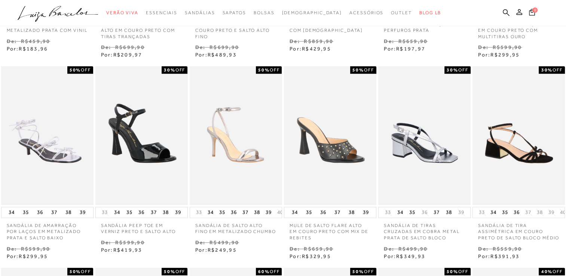 The width and height of the screenshot is (566, 276). What do you see at coordinates (430, 13) in the screenshot?
I see `a: BLOG LB` at bounding box center [430, 13].